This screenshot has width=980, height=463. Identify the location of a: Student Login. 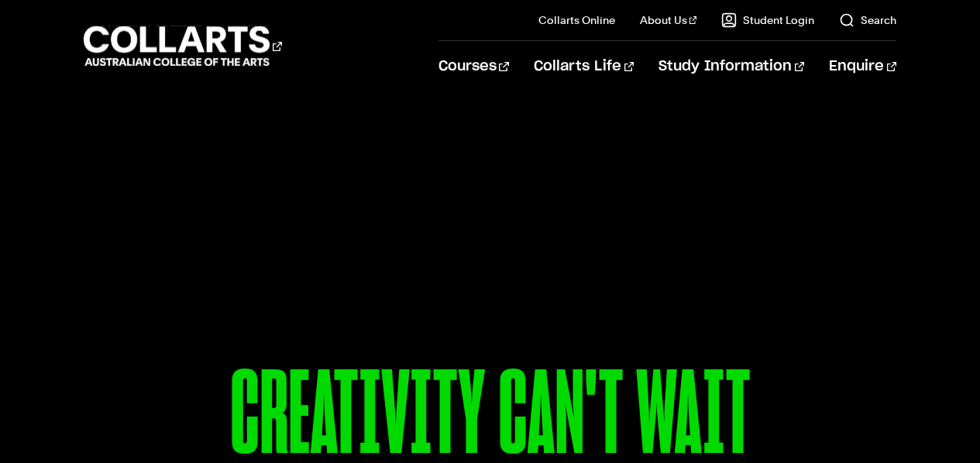
(768, 20).